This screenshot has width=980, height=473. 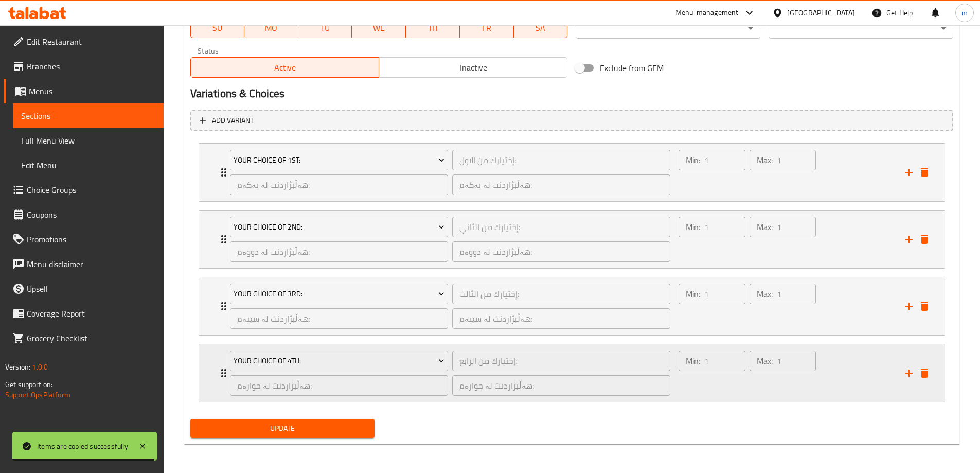 What do you see at coordinates (84, 338) in the screenshot?
I see `a: Grocery Checklist` at bounding box center [84, 338].